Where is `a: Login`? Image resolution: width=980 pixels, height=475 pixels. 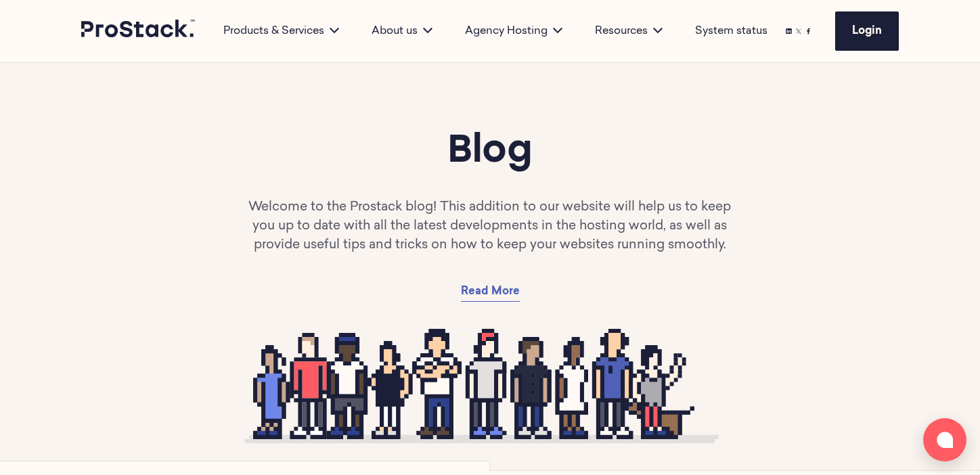 a: Login is located at coordinates (867, 31).